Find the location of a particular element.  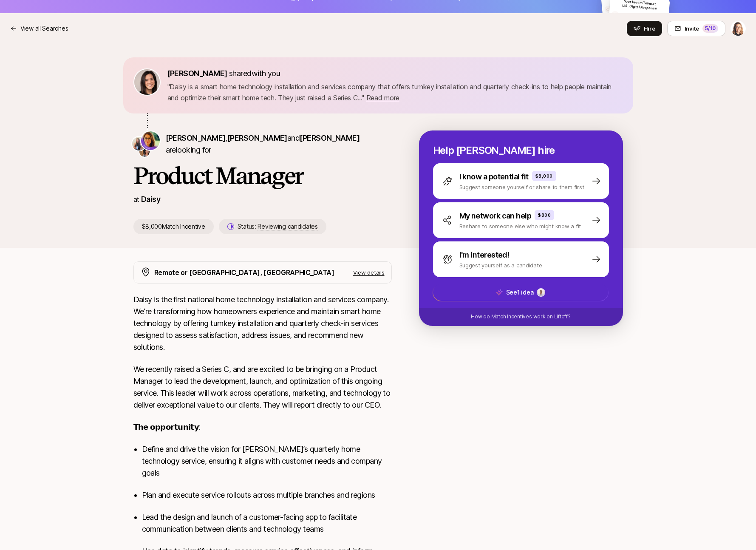

button: Sheila Thompson is located at coordinates (738, 29).